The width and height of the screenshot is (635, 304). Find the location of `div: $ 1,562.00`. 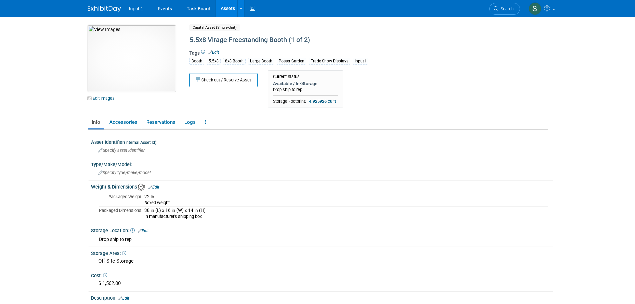

div: $ 1,562.00 is located at coordinates (321, 283).